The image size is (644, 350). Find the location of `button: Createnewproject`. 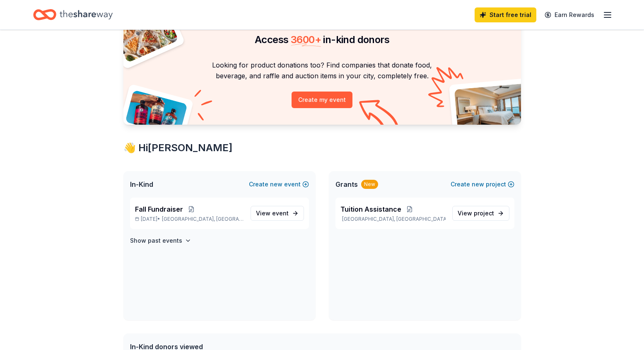

button: Createnewproject is located at coordinates (483, 184).